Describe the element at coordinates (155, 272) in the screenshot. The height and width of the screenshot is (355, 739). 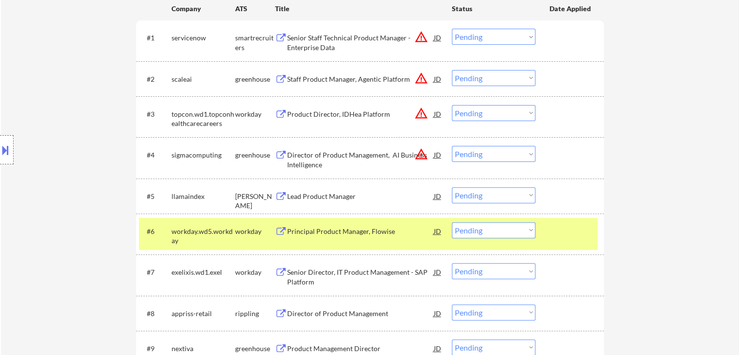
I see `div: #7` at that location.